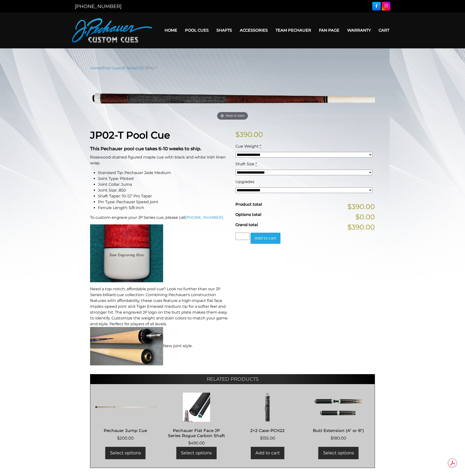 This screenshot has width=465, height=476. What do you see at coordinates (246, 225) in the screenshot?
I see `span: Grand total` at bounding box center [246, 225].